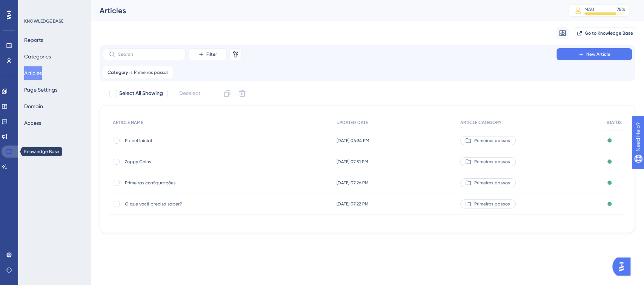  Describe the element at coordinates (351, 123) in the screenshot. I see `span: UPDATED DATE` at that location.